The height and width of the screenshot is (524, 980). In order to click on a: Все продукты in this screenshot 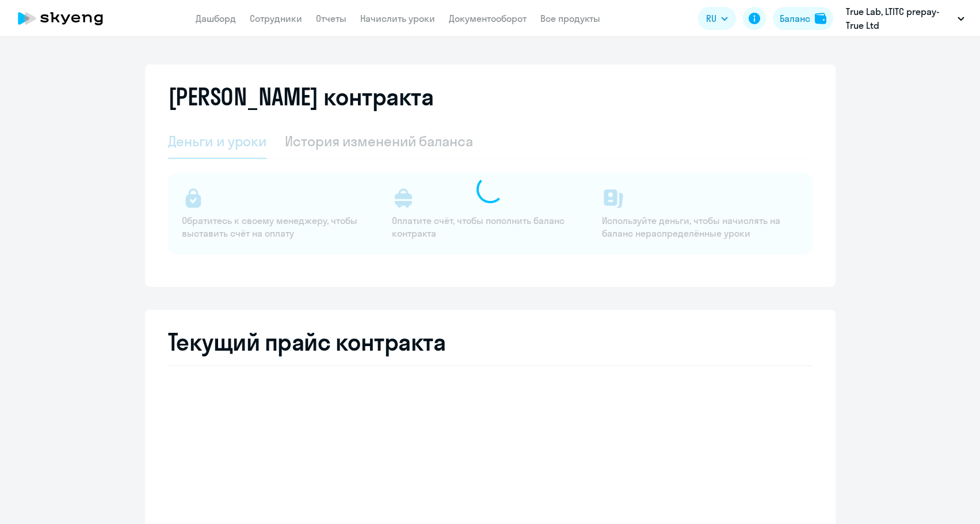, I will do `click(570, 19)`.